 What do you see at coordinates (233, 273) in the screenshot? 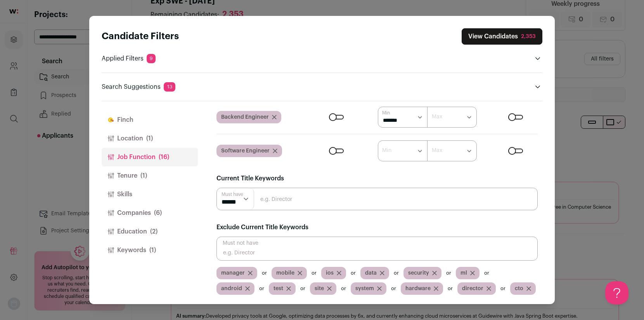
I see `span: manager` at bounding box center [233, 273].